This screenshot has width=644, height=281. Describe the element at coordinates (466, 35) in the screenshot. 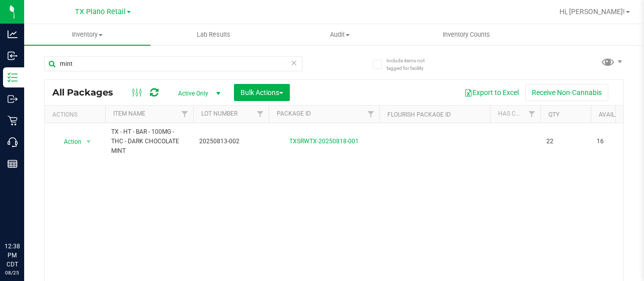

I see `a: Inventory Counts` at that location.